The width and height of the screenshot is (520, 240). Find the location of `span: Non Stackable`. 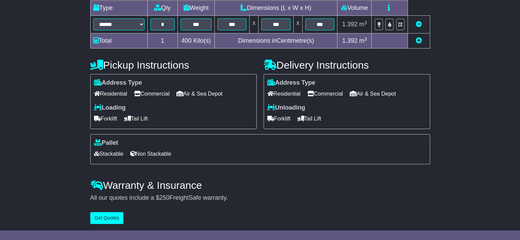

span: Non Stackable is located at coordinates (151, 154).